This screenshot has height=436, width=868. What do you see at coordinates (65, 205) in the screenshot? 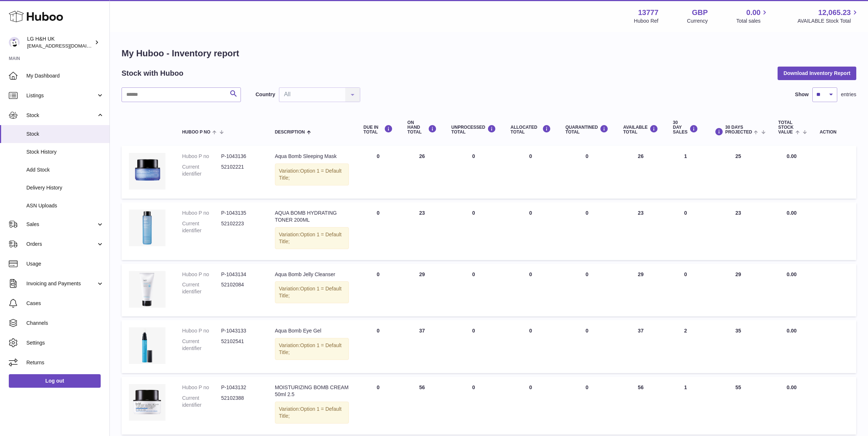
I see `span: ASN Uploads` at bounding box center [65, 205].